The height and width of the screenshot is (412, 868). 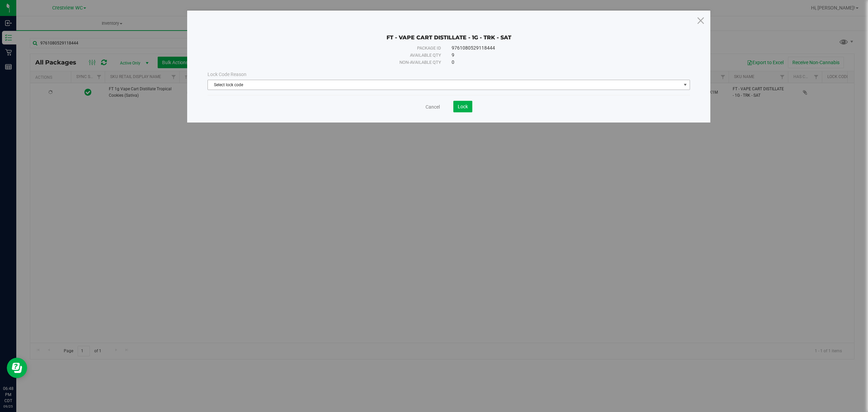 What do you see at coordinates (560, 55) in the screenshot?
I see `div: 9` at bounding box center [560, 55].